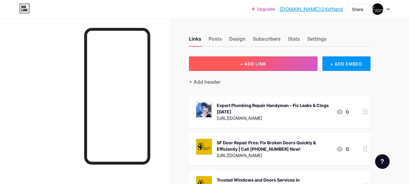 The width and height of the screenshot is (409, 184). Describe the element at coordinates (215, 41) in the screenshot. I see `div: Posts` at that location.